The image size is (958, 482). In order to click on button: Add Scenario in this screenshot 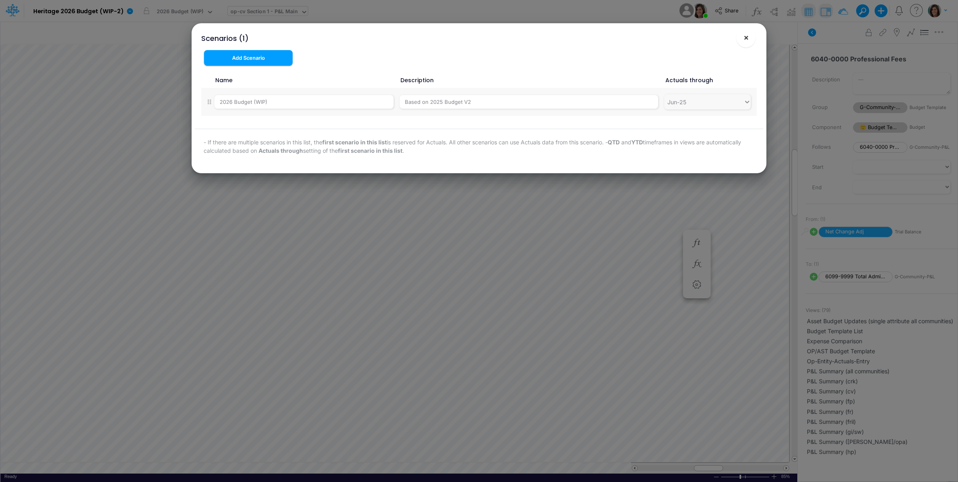, I will do `click(248, 58)`.